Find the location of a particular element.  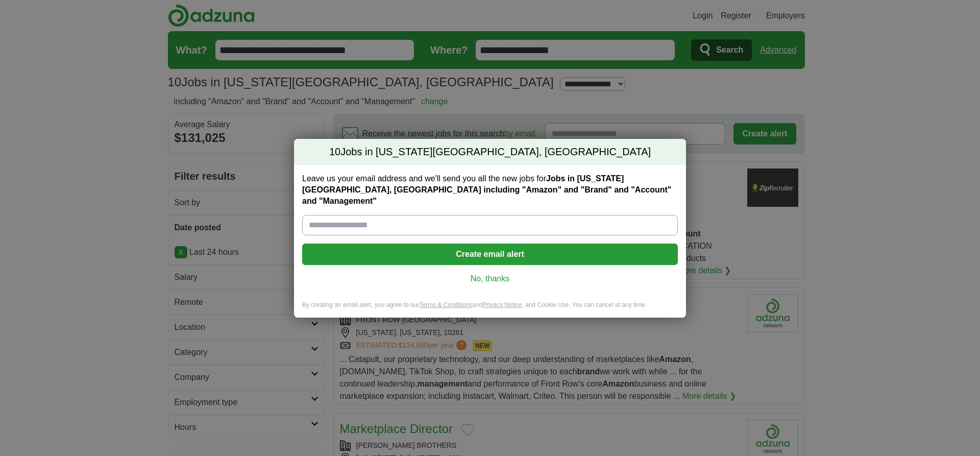

span: 10 is located at coordinates (335, 152).